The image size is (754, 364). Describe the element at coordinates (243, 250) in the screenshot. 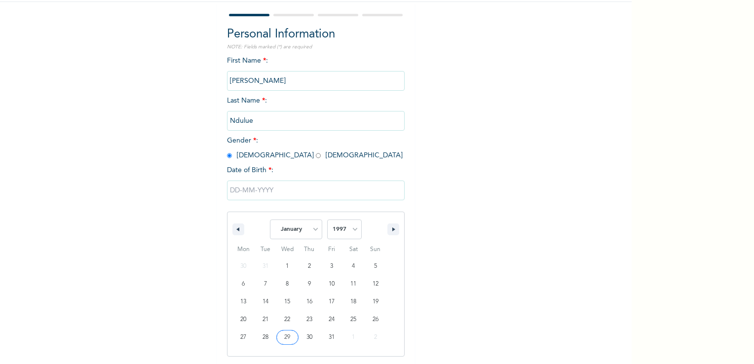

I see `span: Mon` at that location.